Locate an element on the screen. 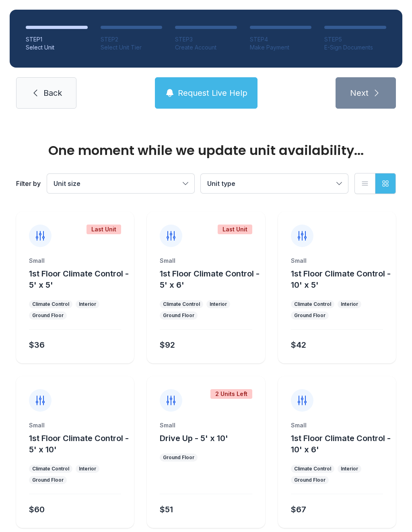 The image size is (412, 532). span: Request Live Help is located at coordinates (212, 92).